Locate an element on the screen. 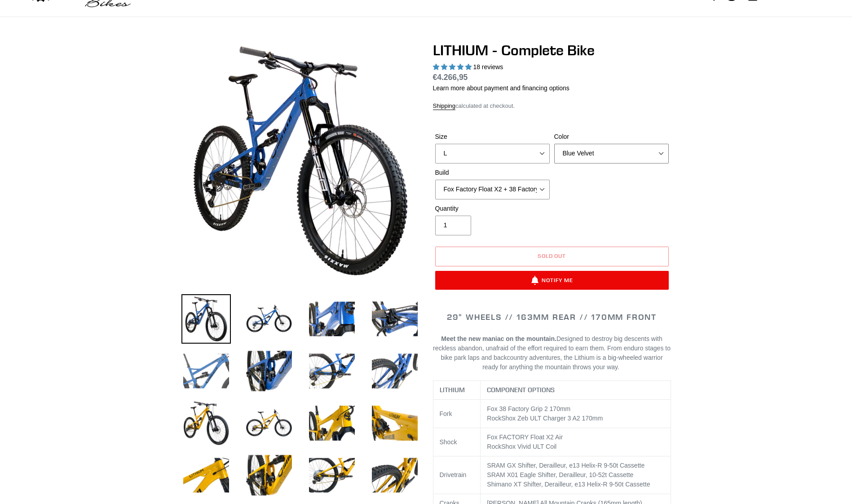  span: 29" WHEELS // 163mm REAR // 170mm FRONT is located at coordinates (552, 317).